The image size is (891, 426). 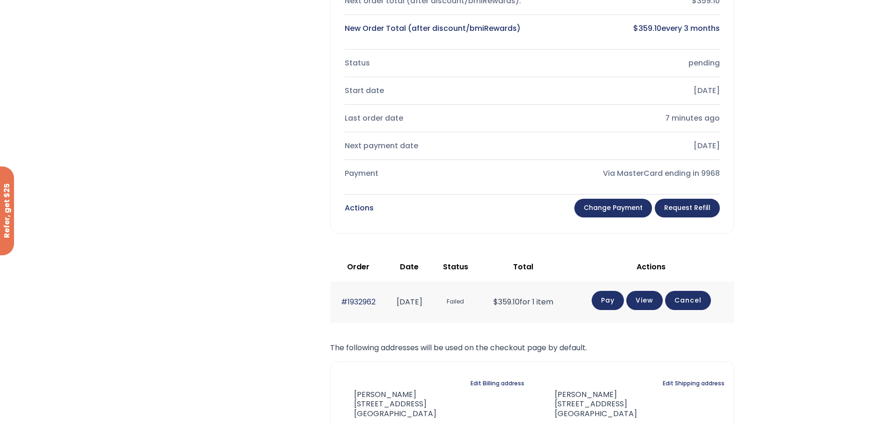 What do you see at coordinates (358, 267) in the screenshot?
I see `span: Order` at bounding box center [358, 267].